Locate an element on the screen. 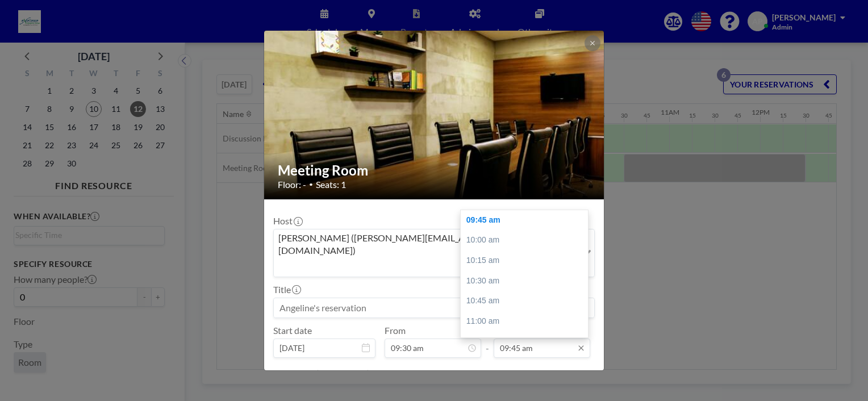 The height and width of the screenshot is (401, 868). h2: Meeting Room is located at coordinates (434, 170).